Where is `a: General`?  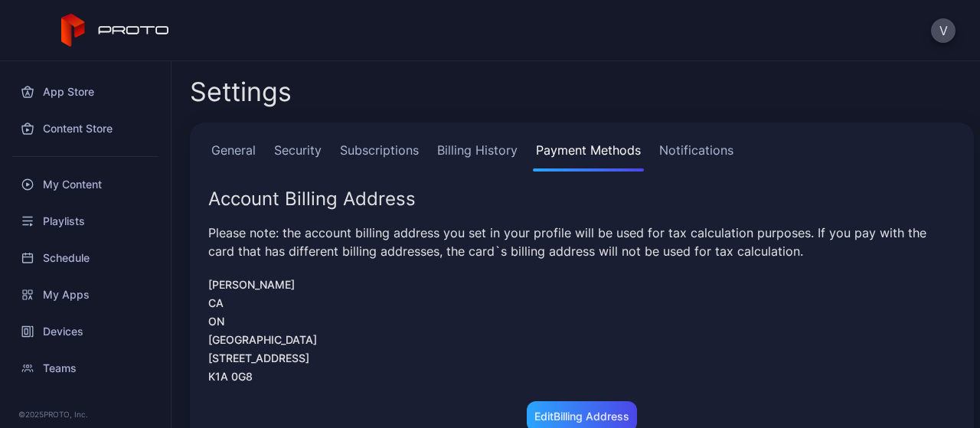
a: General is located at coordinates (234, 156).